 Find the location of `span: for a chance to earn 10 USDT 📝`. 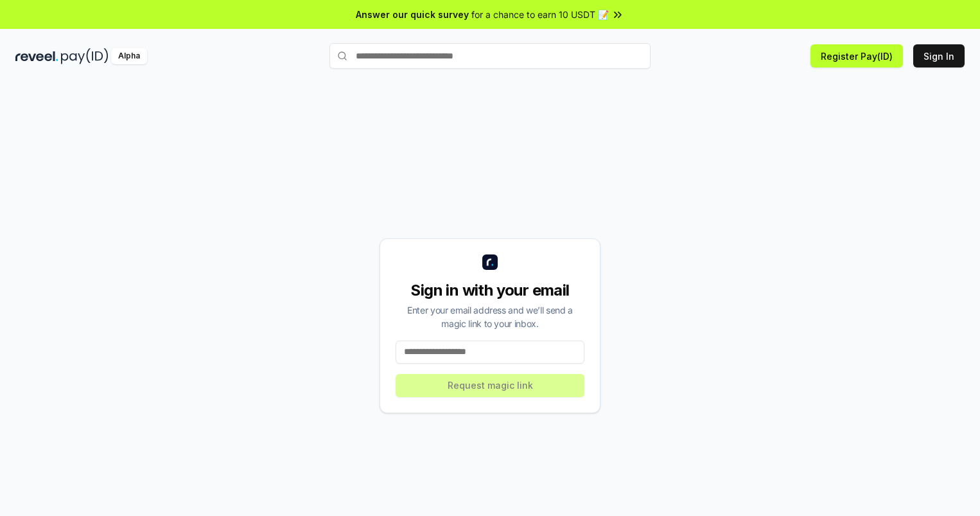

span: for a chance to earn 10 USDT 📝 is located at coordinates (540, 14).